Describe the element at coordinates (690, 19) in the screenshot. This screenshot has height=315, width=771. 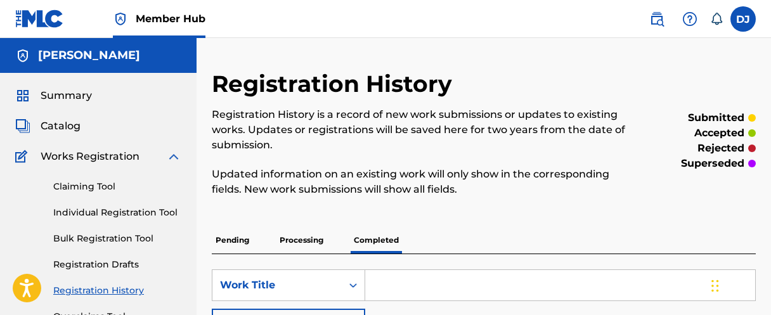
I see `div: Help` at that location.